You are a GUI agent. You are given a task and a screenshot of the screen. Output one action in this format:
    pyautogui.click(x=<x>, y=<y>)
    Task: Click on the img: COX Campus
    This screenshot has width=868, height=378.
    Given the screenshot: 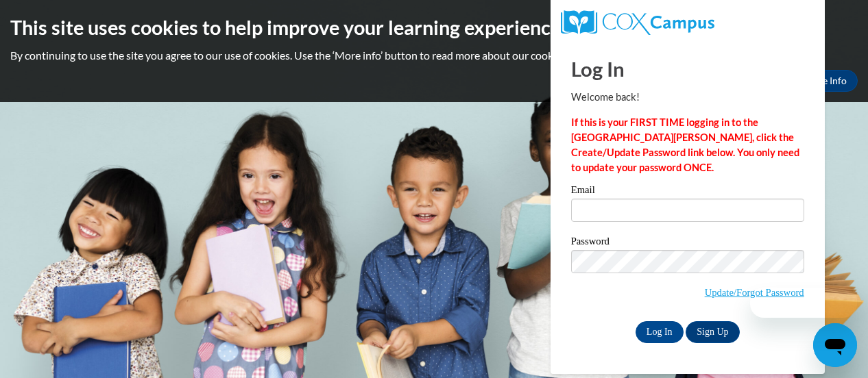 What is the action you would take?
    pyautogui.click(x=638, y=22)
    